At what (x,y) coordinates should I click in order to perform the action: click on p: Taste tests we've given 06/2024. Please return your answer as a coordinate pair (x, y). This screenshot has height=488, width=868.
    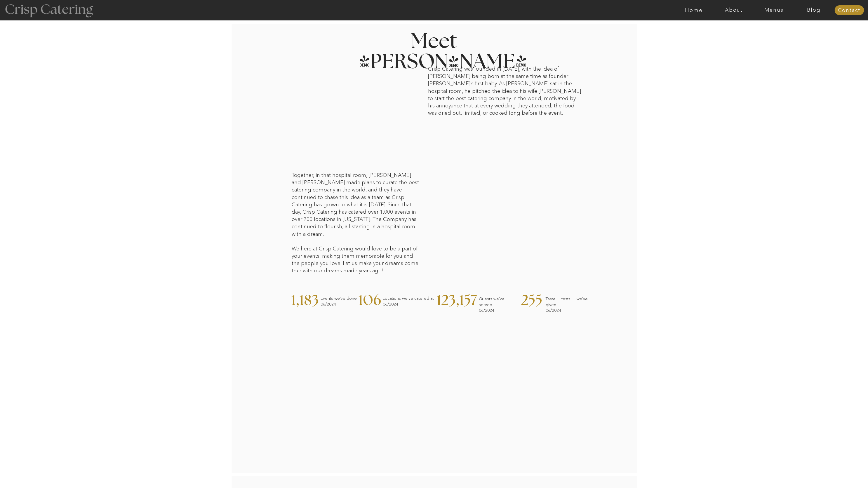
    Looking at the image, I should click on (566, 301).